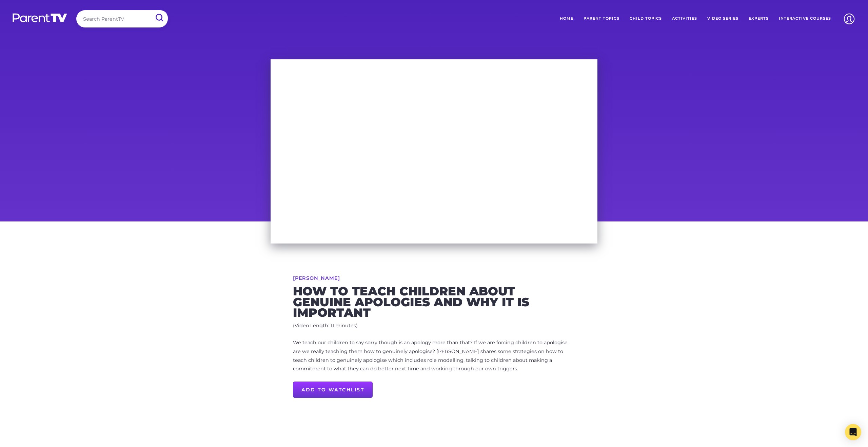 This screenshot has width=868, height=447. Describe the element at coordinates (849, 18) in the screenshot. I see `img: Account` at that location.